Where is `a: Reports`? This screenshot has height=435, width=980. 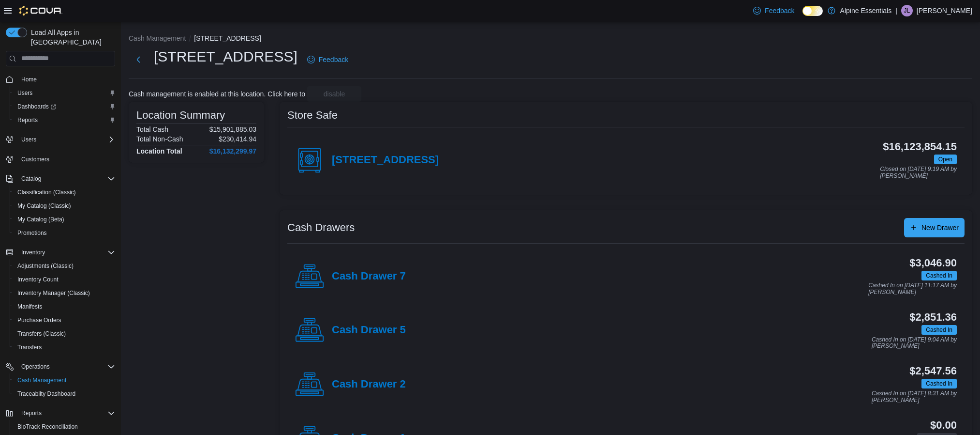
a: Reports is located at coordinates (28, 120).